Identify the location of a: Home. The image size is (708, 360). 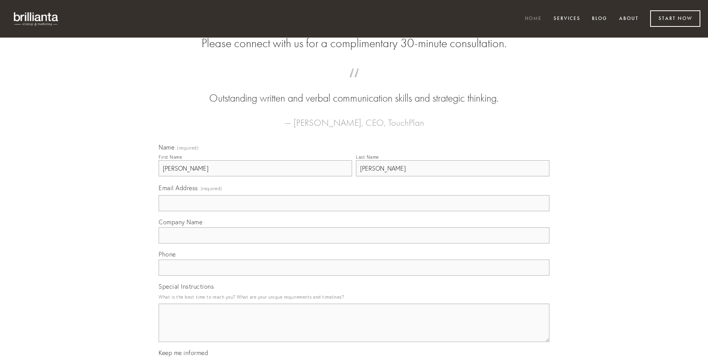
(533, 19).